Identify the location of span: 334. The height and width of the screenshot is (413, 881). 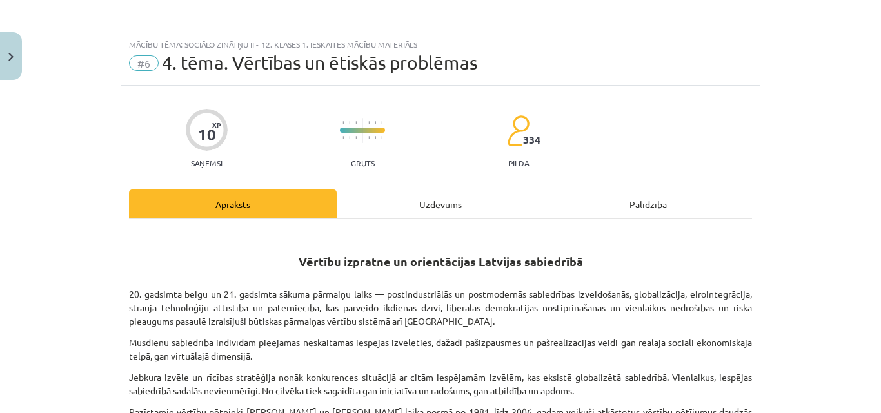
(531, 140).